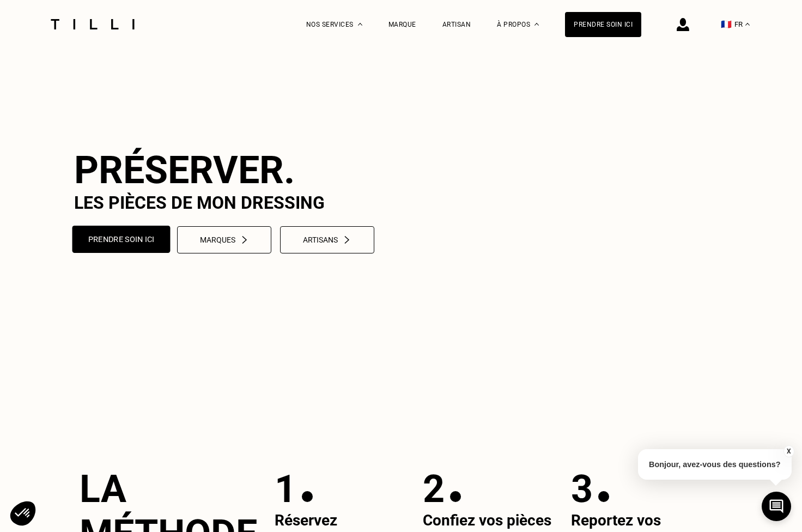  Describe the element at coordinates (327, 240) in the screenshot. I see `a: Artisanschevron` at that location.